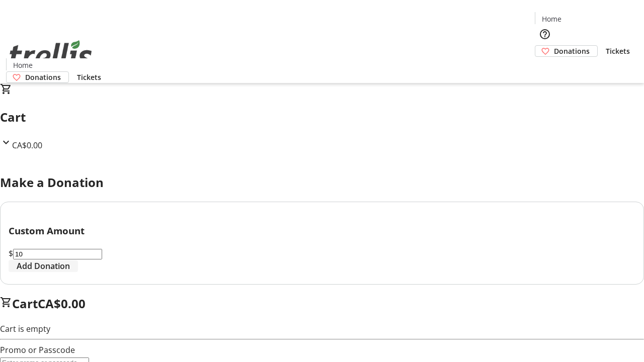 Image resolution: width=644 pixels, height=362 pixels. What do you see at coordinates (322, 231) in the screenshot?
I see `h3: Custom Amount` at bounding box center [322, 231].